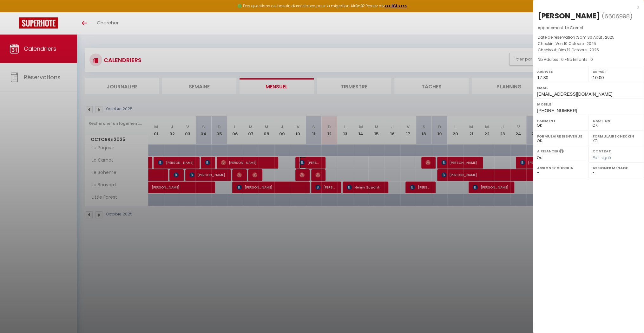  I want to click on label: Assigner Menage, so click(616, 168).